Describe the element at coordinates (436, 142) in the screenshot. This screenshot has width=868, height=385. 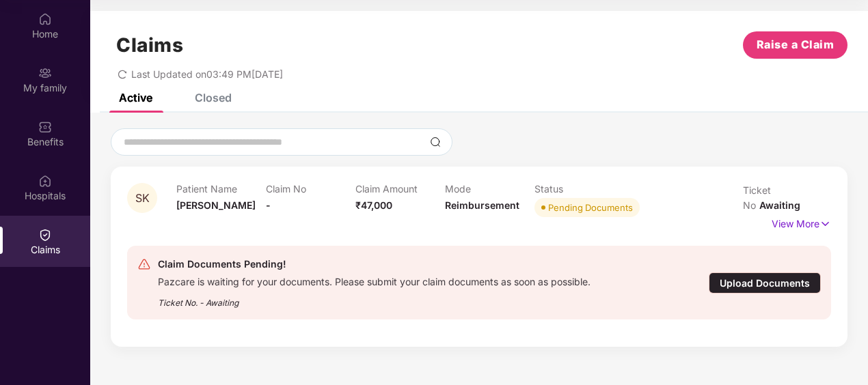
I see `img: svg+xml;base64,PHN2ZyBpZD0iU2VhcmNoLTMyeDMyIiB4bWxucz0iaHR0cDovL3d3dy53My5vcmcvMjAwMC9zdmciIHdpZH...` at that location.